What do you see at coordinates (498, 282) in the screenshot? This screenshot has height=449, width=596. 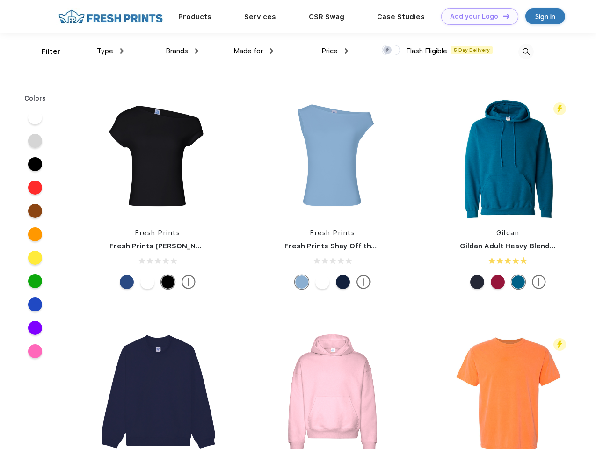 I see `div: Antiq Cherry Red` at bounding box center [498, 282].